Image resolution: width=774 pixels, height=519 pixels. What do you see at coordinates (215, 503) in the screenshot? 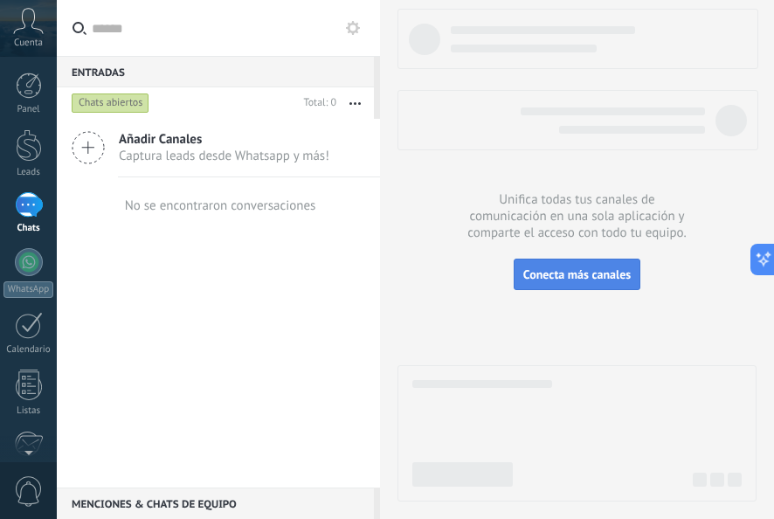
I see `div: Menciones & Chats de equipo` at bounding box center [215, 503].